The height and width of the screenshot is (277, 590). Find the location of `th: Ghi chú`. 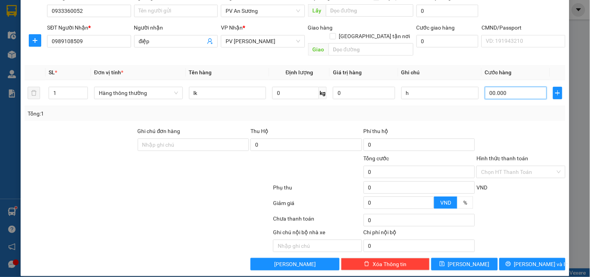

th: Ghi chú is located at coordinates (440, 72).